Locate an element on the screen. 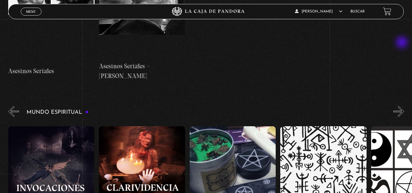  a: View your shopping cart is located at coordinates (387, 11).